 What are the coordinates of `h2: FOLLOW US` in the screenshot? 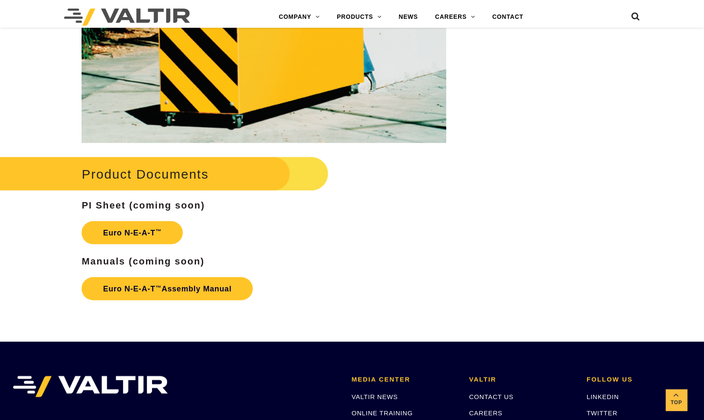 It's located at (639, 379).